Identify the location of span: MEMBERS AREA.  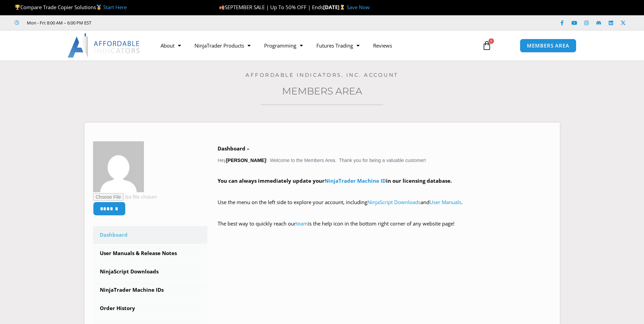
(548, 46).